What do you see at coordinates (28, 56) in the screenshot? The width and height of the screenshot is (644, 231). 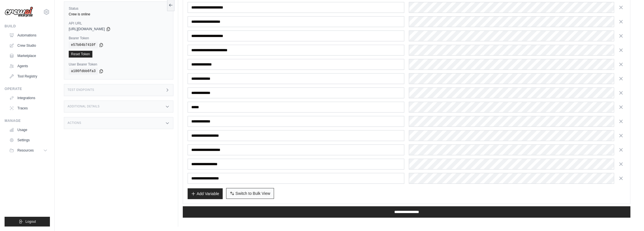 I see `a: Marketplace` at bounding box center [28, 56].